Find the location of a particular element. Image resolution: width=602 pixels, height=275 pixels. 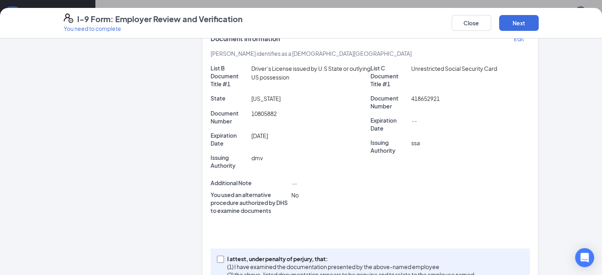

div: Open Intercom Messenger is located at coordinates (584, 258).